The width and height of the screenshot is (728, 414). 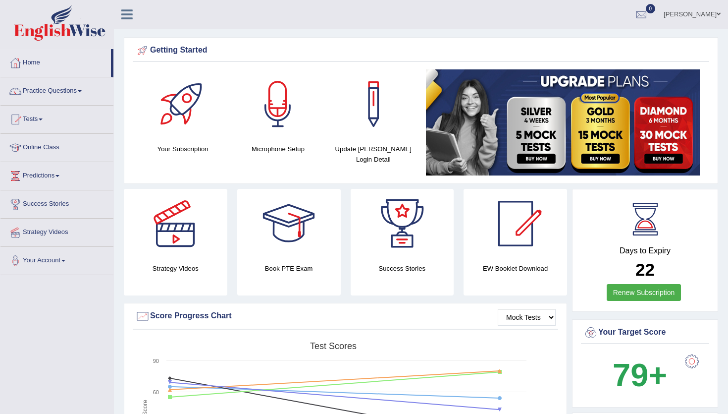 What do you see at coordinates (57, 259) in the screenshot?
I see `a: Your Account` at bounding box center [57, 259].